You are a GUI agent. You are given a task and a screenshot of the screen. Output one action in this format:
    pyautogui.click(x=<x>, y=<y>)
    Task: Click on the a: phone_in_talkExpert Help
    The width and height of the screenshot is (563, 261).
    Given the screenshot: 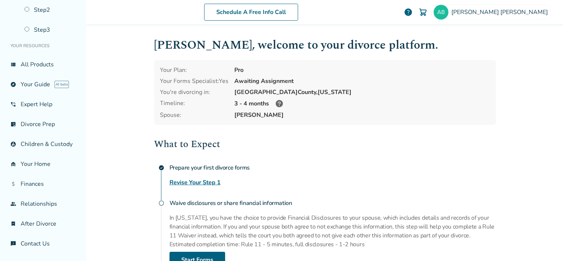 What is the action you would take?
    pyautogui.click(x=43, y=104)
    